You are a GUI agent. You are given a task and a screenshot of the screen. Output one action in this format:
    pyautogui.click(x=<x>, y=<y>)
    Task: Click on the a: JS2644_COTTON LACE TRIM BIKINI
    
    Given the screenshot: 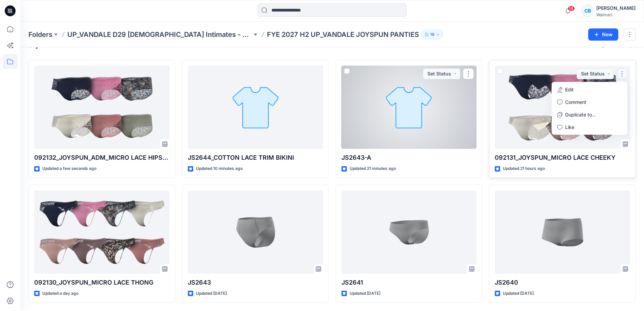 What is the action you would take?
    pyautogui.click(x=255, y=107)
    